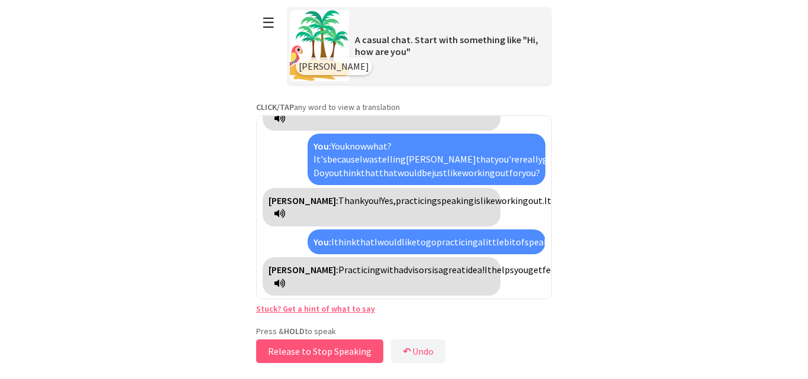 The image size is (808, 379). I want to click on span: bit, so click(510, 242).